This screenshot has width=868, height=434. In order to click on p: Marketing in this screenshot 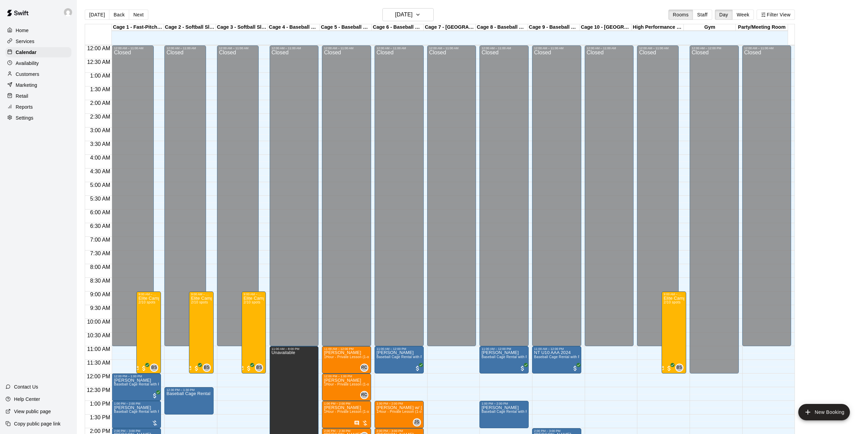, I will do `click(27, 85)`.